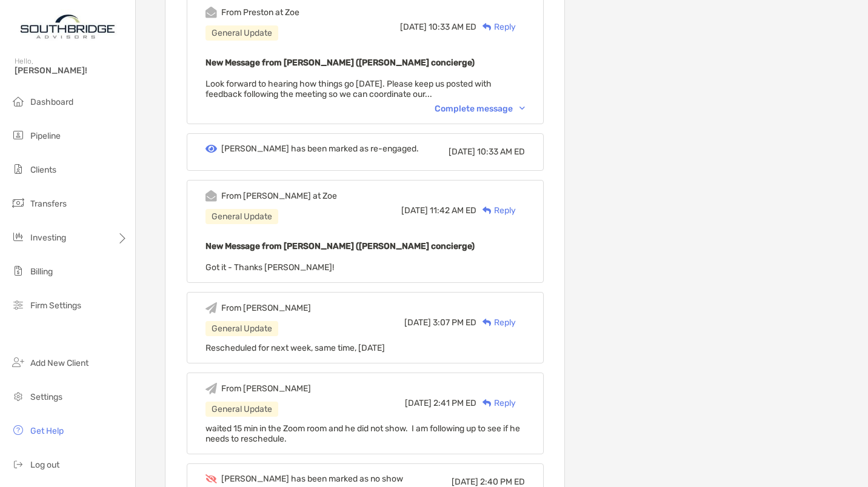 The height and width of the screenshot is (487, 868). I want to click on img: add_new_client icon, so click(18, 362).